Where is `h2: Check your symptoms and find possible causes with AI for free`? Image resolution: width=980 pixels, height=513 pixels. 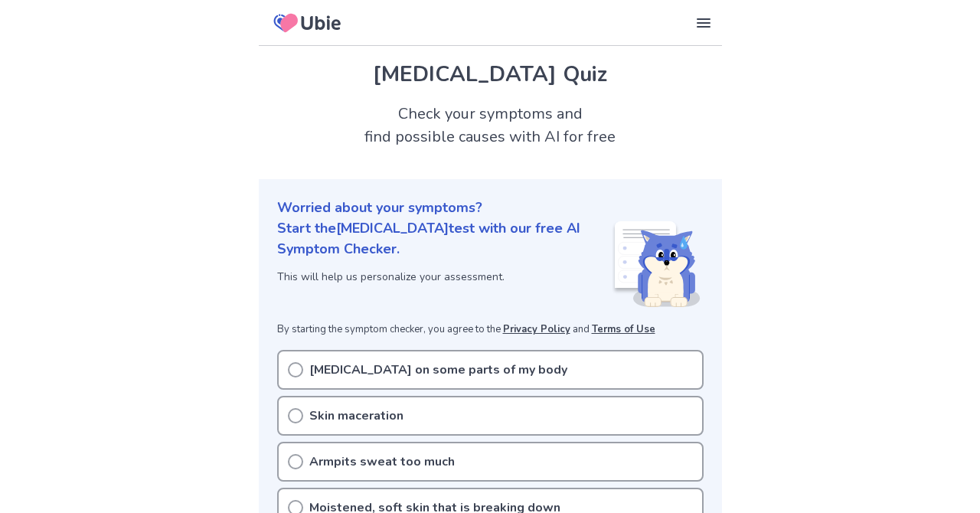
h2: Check your symptoms and find possible causes with AI for free is located at coordinates (490, 126).